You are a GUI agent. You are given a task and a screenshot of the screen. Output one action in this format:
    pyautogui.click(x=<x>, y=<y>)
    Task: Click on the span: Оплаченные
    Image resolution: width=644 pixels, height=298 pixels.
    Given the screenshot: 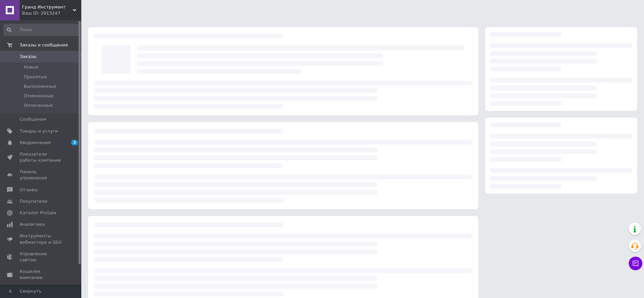 What is the action you would take?
    pyautogui.click(x=38, y=106)
    